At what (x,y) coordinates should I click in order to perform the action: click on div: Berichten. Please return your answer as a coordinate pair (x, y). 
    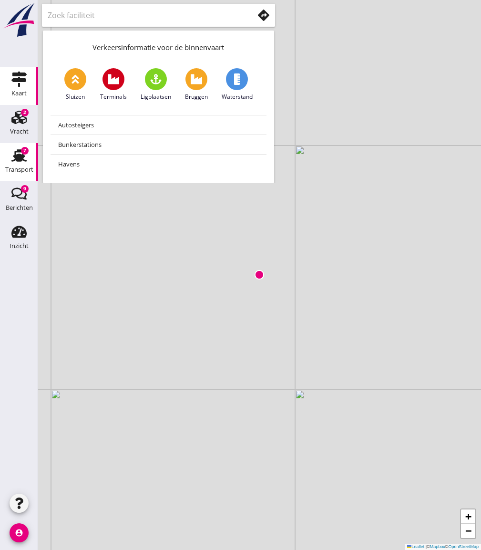
    Looking at the image, I should click on (19, 208).